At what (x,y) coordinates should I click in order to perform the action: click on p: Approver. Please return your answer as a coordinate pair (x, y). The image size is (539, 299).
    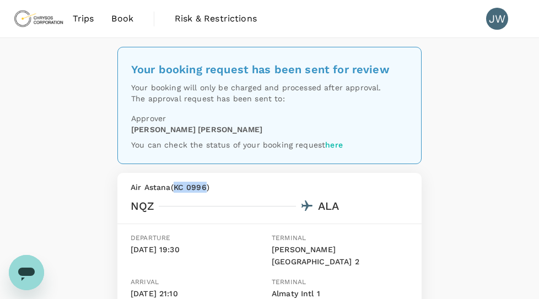
    Looking at the image, I should click on (269, 118).